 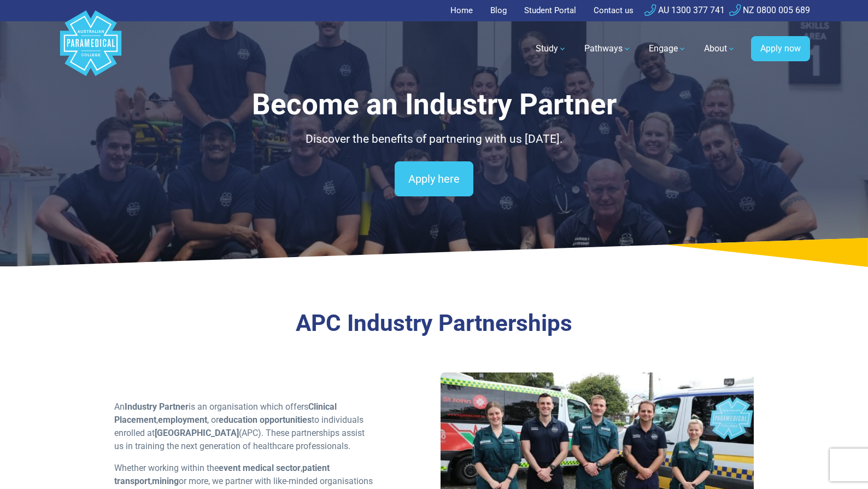 I want to click on a: Apply here, so click(x=434, y=179).